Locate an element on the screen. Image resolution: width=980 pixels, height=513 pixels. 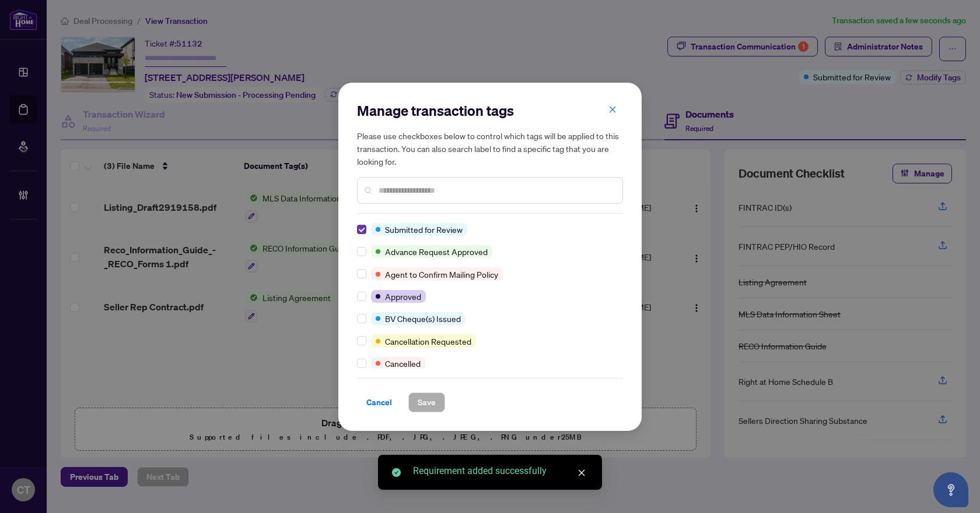
span: check-circle is located at coordinates (396, 473).